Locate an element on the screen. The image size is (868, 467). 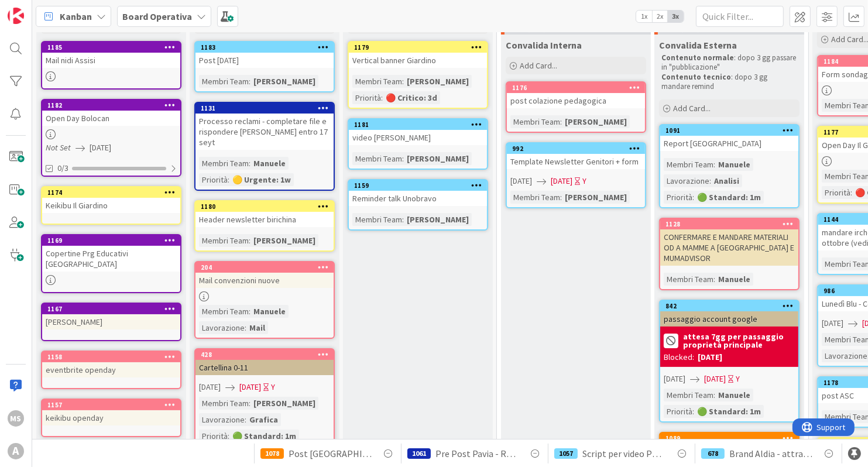
span: Kanban is located at coordinates (75, 16).